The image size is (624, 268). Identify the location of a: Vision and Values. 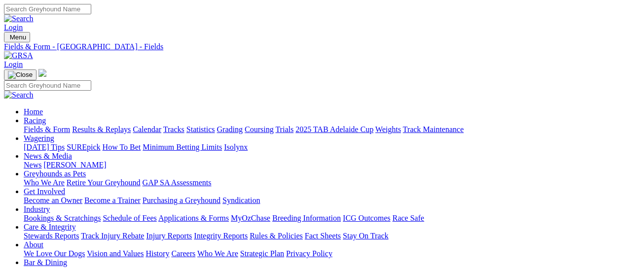
(115, 253).